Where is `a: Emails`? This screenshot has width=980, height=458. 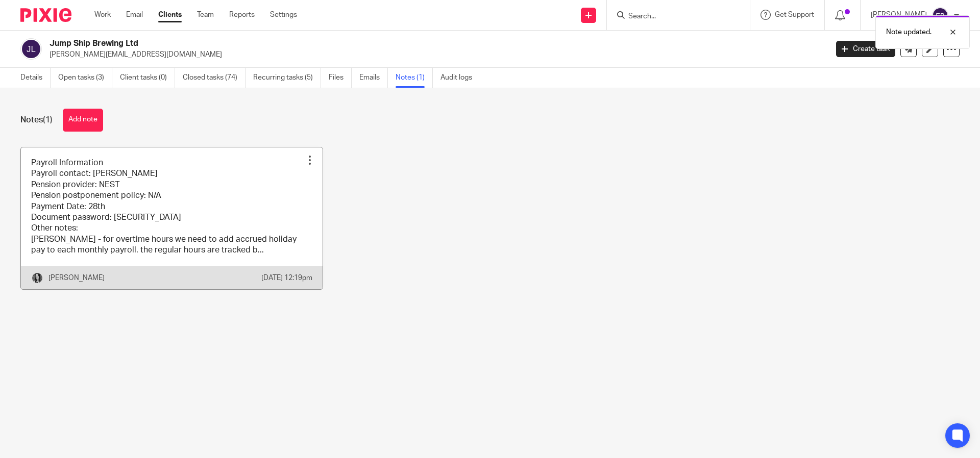 a: Emails is located at coordinates (373, 78).